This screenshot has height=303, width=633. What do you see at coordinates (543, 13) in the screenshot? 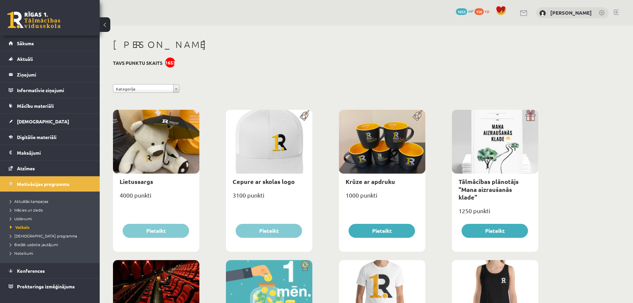
I see `img: Emīls Ozoliņš` at bounding box center [543, 13].